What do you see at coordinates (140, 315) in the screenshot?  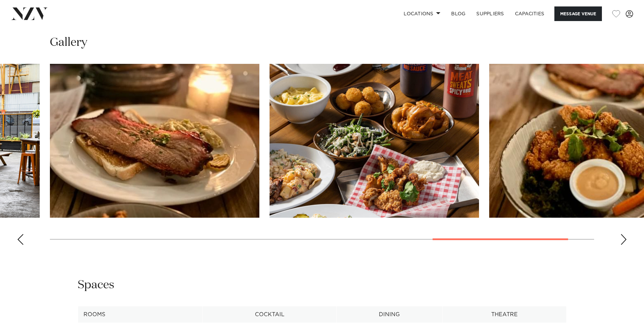 I see `th: Rooms` at bounding box center [140, 315].